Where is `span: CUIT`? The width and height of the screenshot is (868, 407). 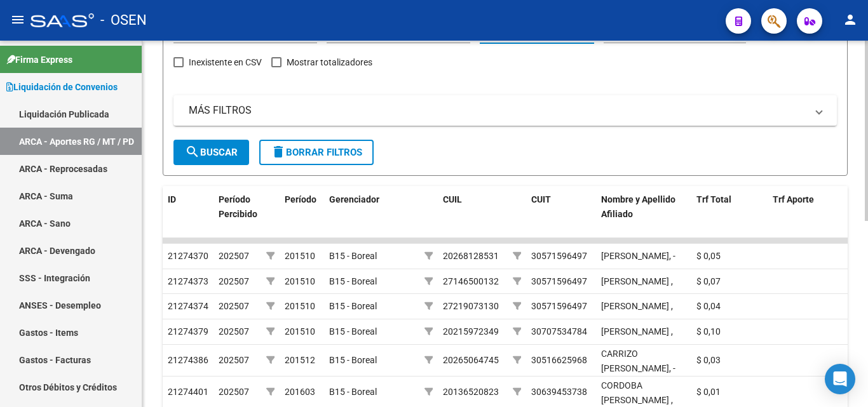
span: CUIT is located at coordinates (541, 199).